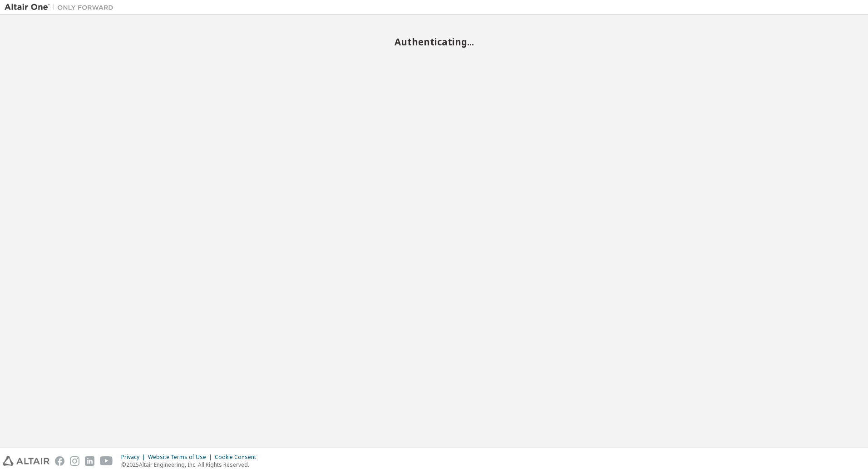 This screenshot has width=868, height=474. What do you see at coordinates (106, 461) in the screenshot?
I see `img: youtube.svg` at bounding box center [106, 461].